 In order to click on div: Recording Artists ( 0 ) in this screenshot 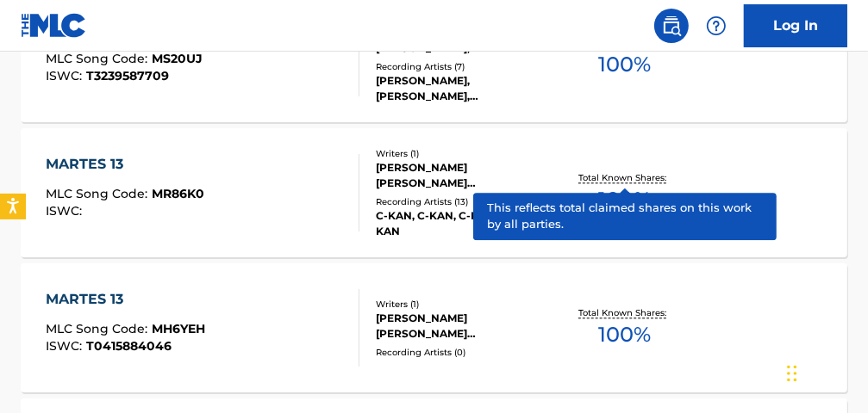, I will do `click(465, 352)`.